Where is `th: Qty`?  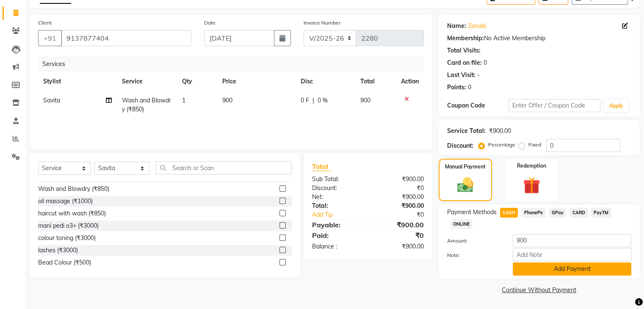
th: Qty is located at coordinates (197, 82).